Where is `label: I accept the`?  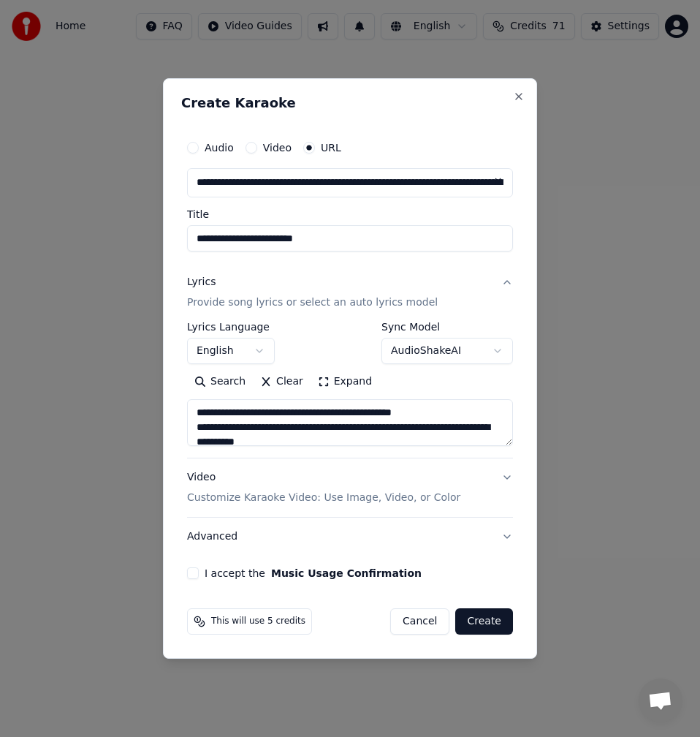 label: I accept the is located at coordinates (313, 573).